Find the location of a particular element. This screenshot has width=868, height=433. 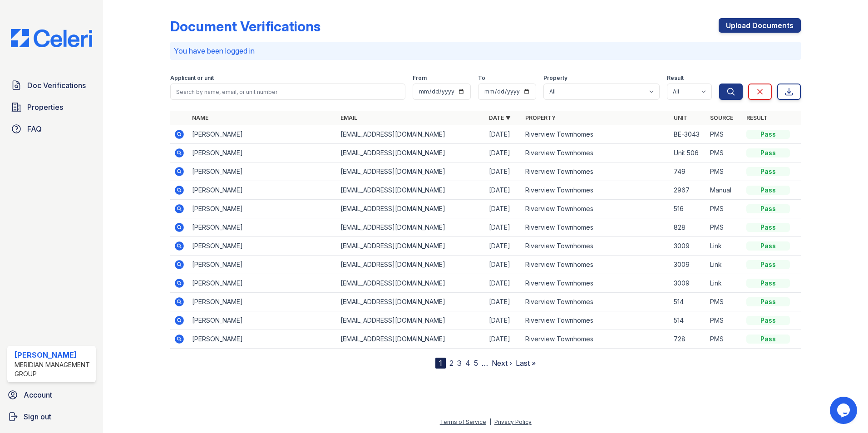

td: 516 is located at coordinates (688, 209).